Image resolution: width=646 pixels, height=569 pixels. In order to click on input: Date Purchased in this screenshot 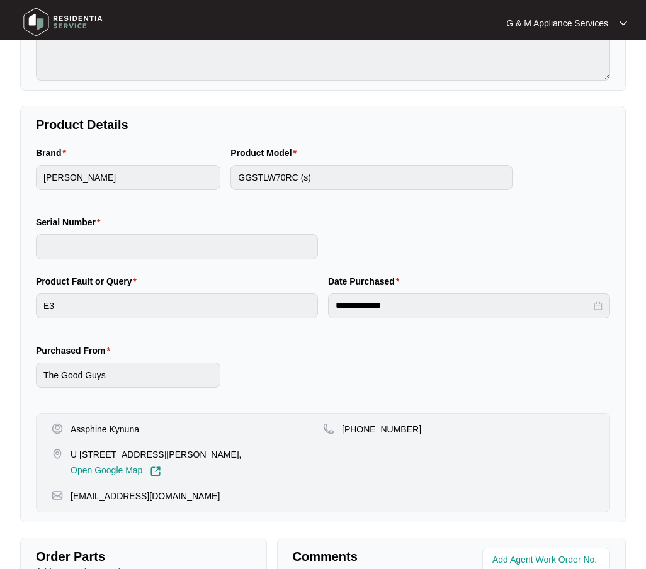, I will do `click(463, 305)`.